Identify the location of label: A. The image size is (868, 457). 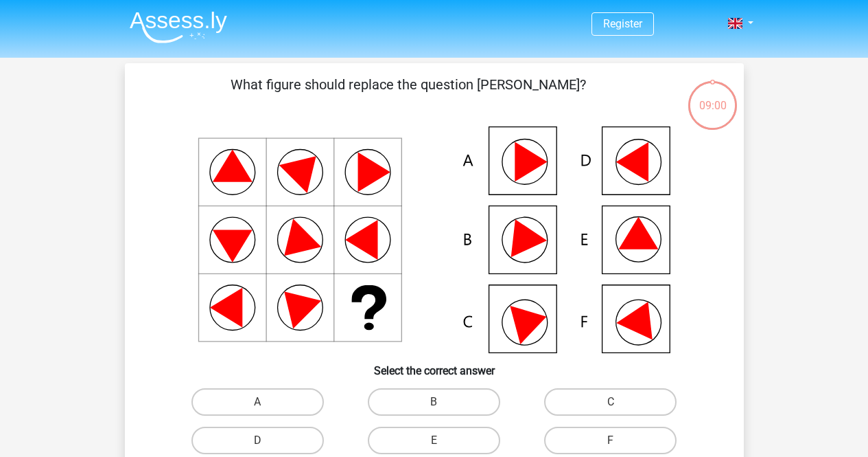
(257, 402).